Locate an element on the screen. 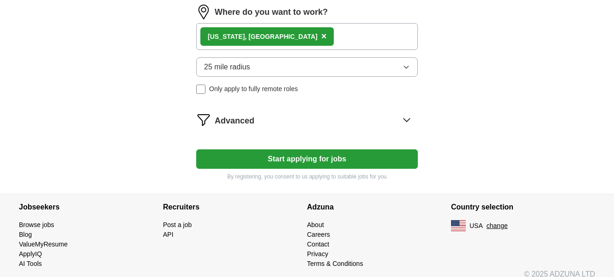  a: AI Tools is located at coordinates (30, 263).